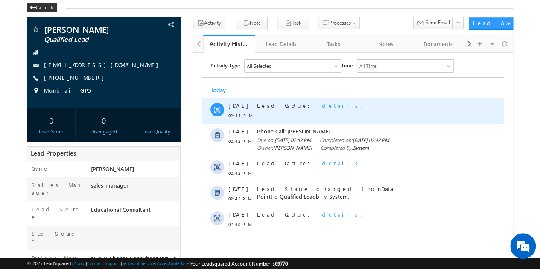  What do you see at coordinates (239, 264) in the screenshot?
I see `span: Your Leadsquared Account Number is` at bounding box center [239, 264].